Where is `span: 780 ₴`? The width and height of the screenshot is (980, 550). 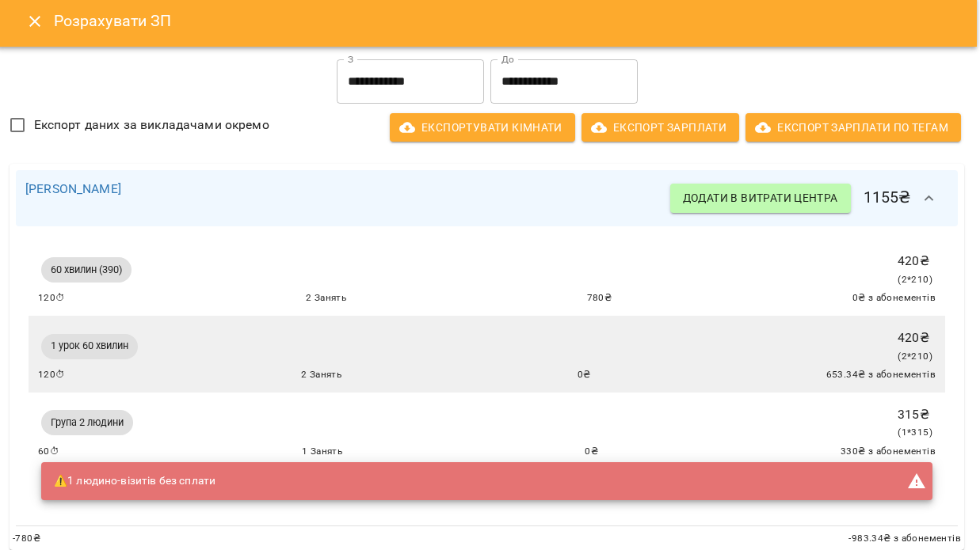
span: 780 ₴ is located at coordinates (599, 298).